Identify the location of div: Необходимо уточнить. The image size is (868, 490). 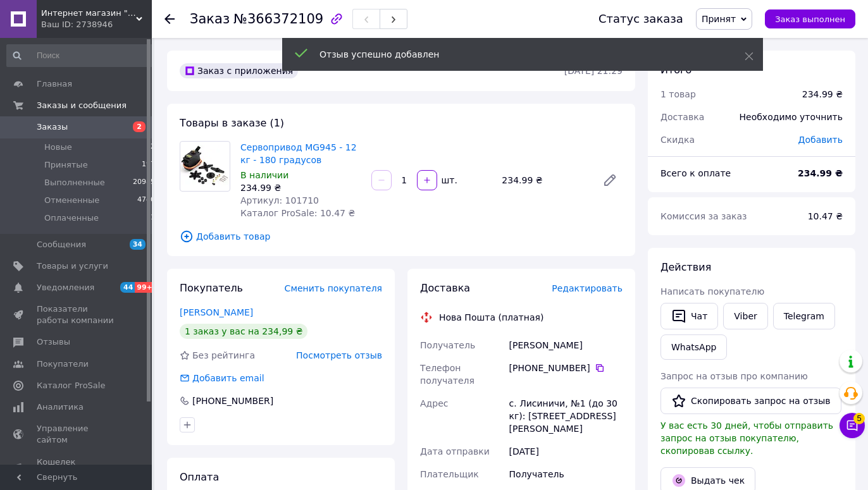
(791, 117).